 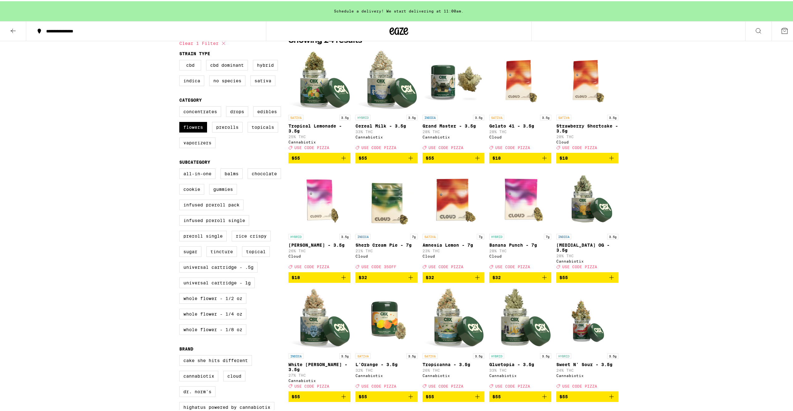 What do you see at coordinates (587, 135) in the screenshot?
I see `p: 20% THC` at bounding box center [587, 135].